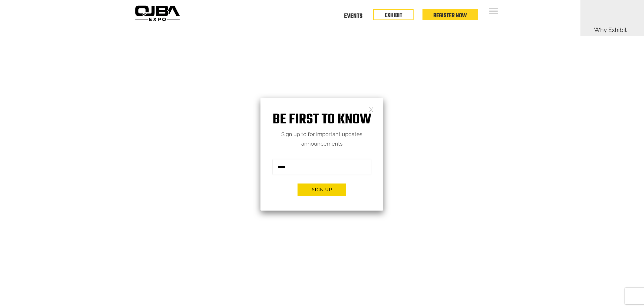 Image resolution: width=644 pixels, height=308 pixels. I want to click on a: Close, so click(371, 109).